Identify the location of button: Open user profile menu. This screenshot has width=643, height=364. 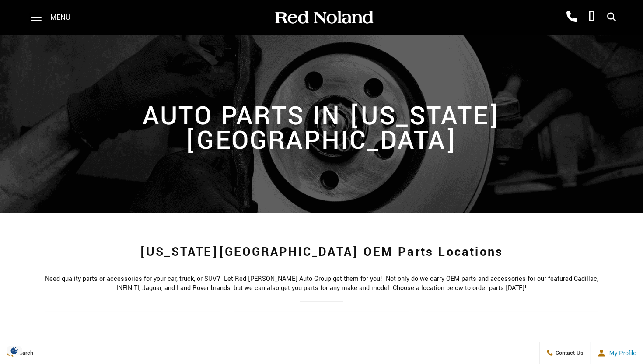
(617, 353).